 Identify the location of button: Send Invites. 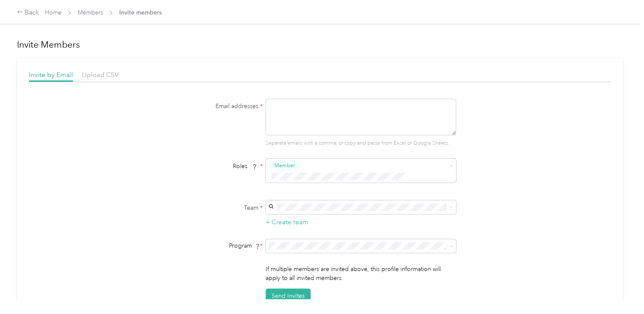
(288, 295).